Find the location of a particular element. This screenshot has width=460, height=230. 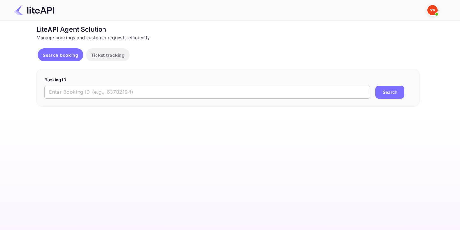

div: LiteAPI Agent Solution is located at coordinates (228, 29).